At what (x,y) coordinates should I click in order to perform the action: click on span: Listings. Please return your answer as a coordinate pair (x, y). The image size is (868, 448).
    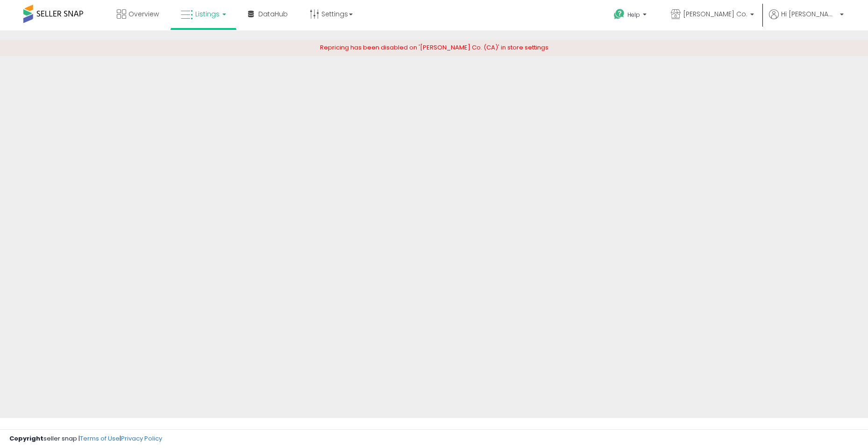
    Looking at the image, I should click on (208, 14).